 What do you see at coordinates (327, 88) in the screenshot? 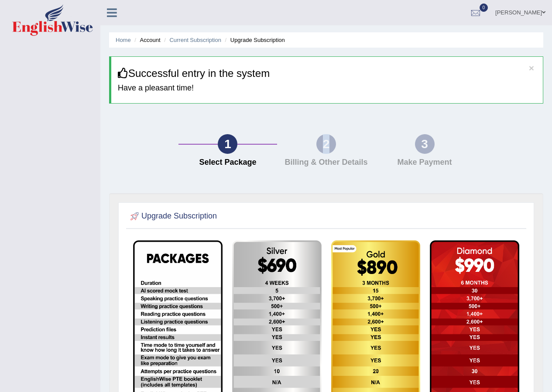
I see `h4: Have a pleasant time!` at bounding box center [327, 88].